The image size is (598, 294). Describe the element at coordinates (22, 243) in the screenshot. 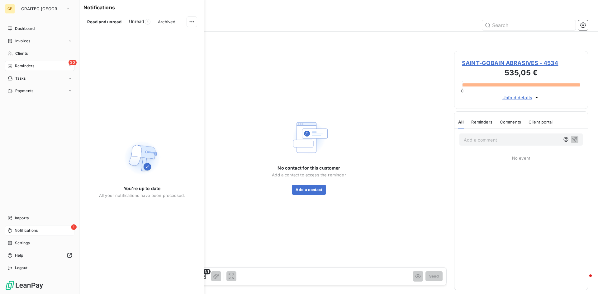

I see `span: Settings` at that location.